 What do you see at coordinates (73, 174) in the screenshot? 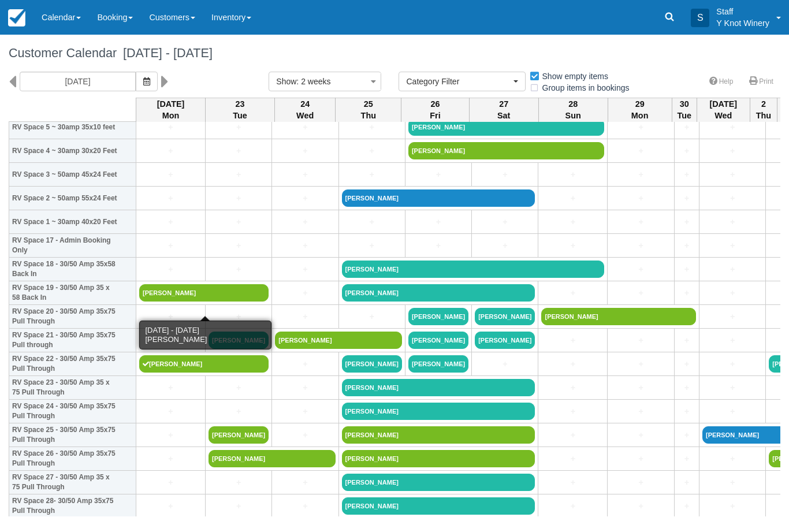
I see `th: RV Space 3 ~ 50amp 45x24 Feet` at bounding box center [73, 174].